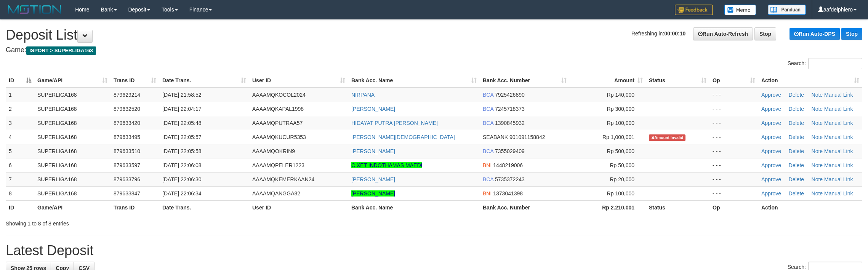 Image resolution: width=868 pixels, height=270 pixels. Describe the element at coordinates (298, 80) in the screenshot. I see `th: User ID: activate to sort column ascending` at that location.